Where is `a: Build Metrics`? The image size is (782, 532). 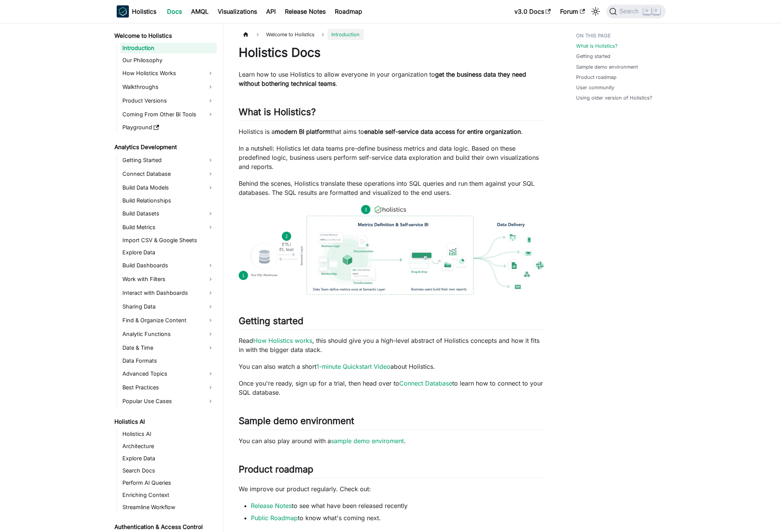
a: Build Metrics is located at coordinates (168, 227).